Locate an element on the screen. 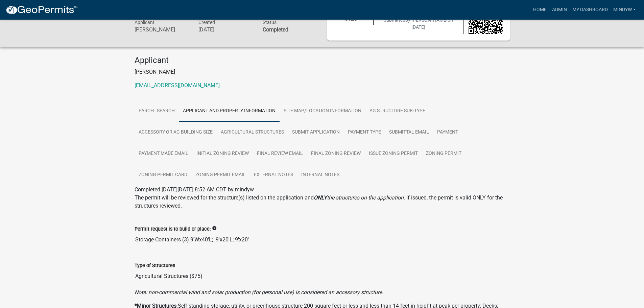 The image size is (644, 308). a: Submit Application is located at coordinates (316, 133).